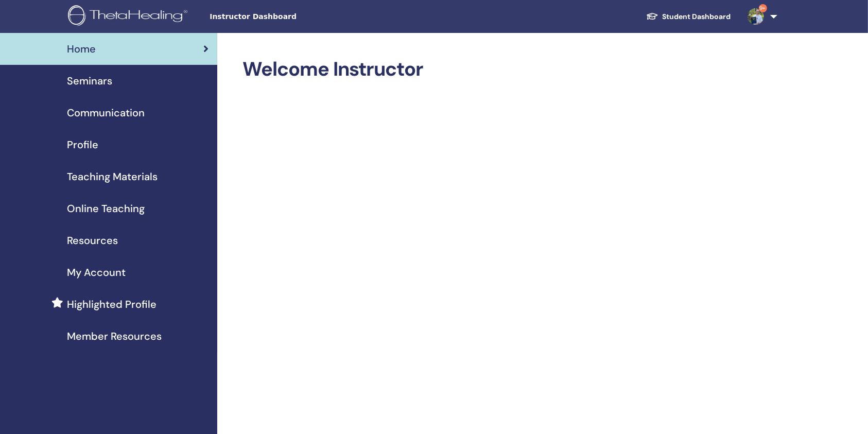 Image resolution: width=868 pixels, height=434 pixels. What do you see at coordinates (652, 16) in the screenshot?
I see `img: graduation-cap-white.svg` at bounding box center [652, 16].